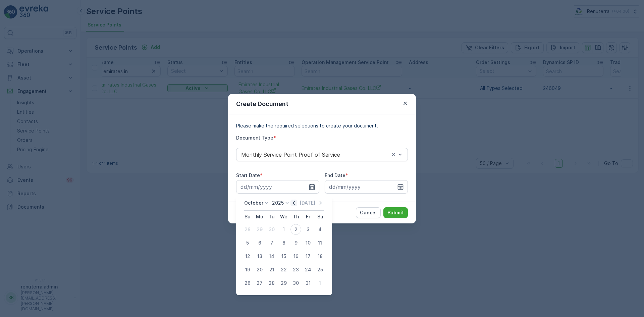 The width and height of the screenshot is (644, 317). Describe the element at coordinates (308, 283) in the screenshot. I see `div: 31` at that location.